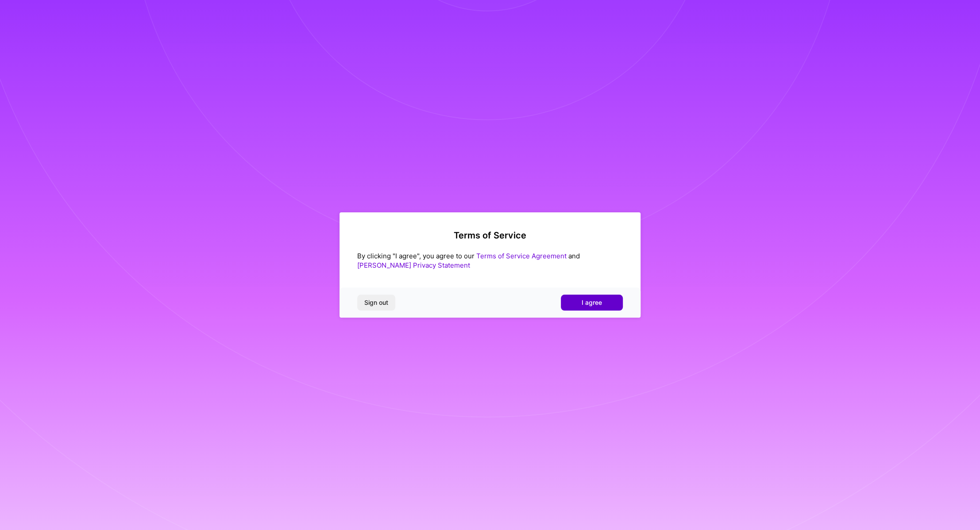  Describe the element at coordinates (376, 303) in the screenshot. I see `button: Sign out` at that location.